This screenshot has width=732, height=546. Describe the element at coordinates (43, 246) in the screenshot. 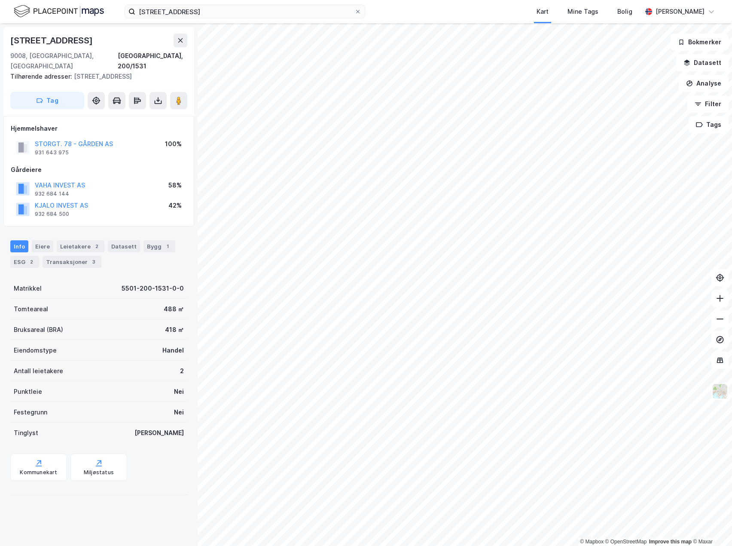

I see `div: Eiere` at that location.